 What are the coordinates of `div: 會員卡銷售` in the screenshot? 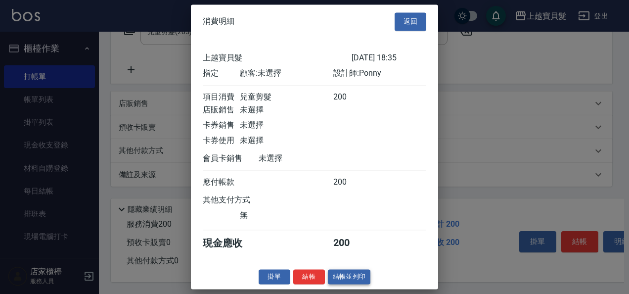 It's located at (230, 158).